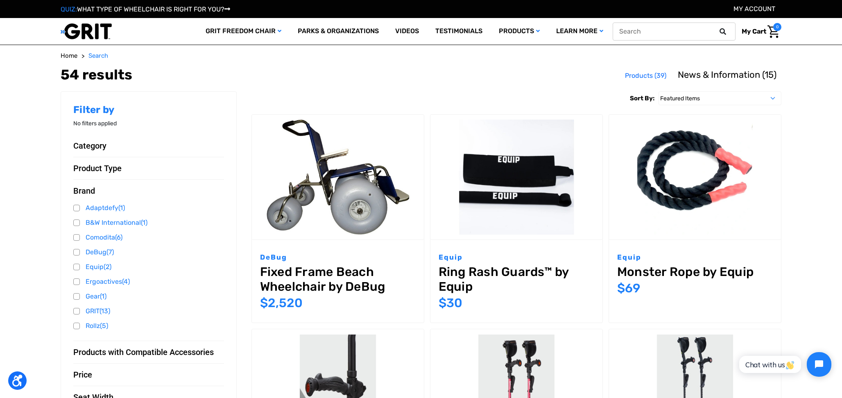 The height and width of the screenshot is (398, 842). I want to click on span: Price, so click(83, 375).